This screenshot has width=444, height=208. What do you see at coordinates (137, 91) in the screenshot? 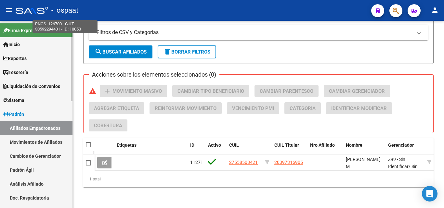
I see `span: Movimiento Masivo` at bounding box center [137, 91].